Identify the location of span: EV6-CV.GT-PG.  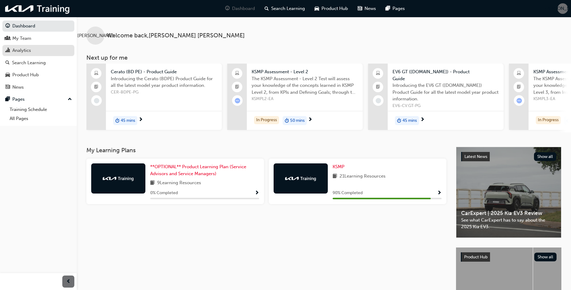
(446, 106).